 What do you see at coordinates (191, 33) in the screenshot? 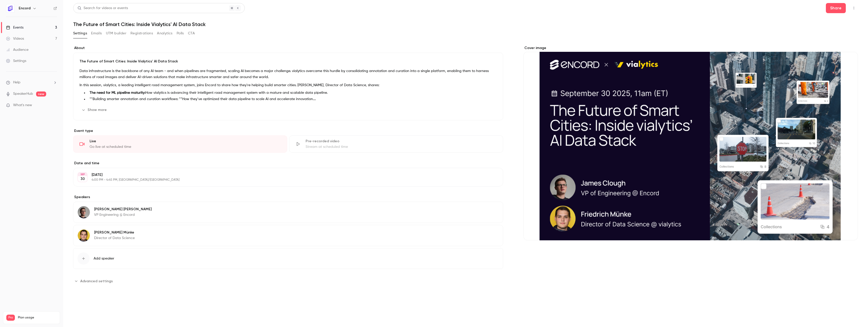
I see `button: CTA` at bounding box center [191, 33].